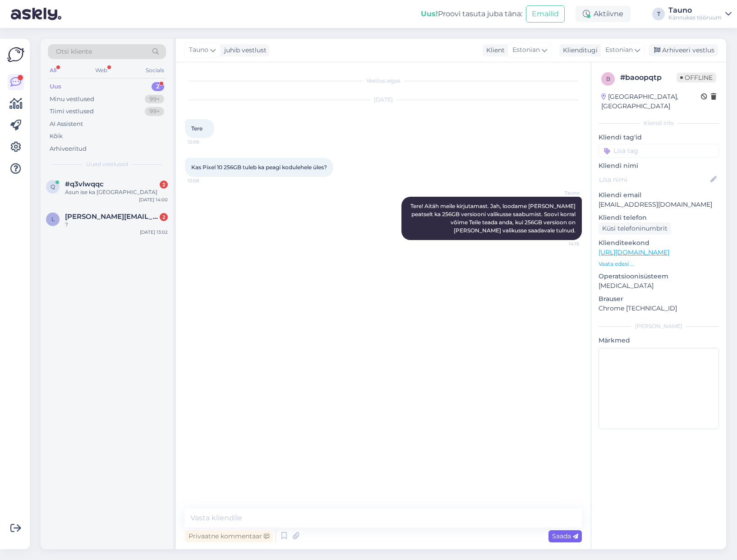 The height and width of the screenshot is (560, 737). What do you see at coordinates (494, 50) in the screenshot?
I see `div: Klient` at bounding box center [494, 50].